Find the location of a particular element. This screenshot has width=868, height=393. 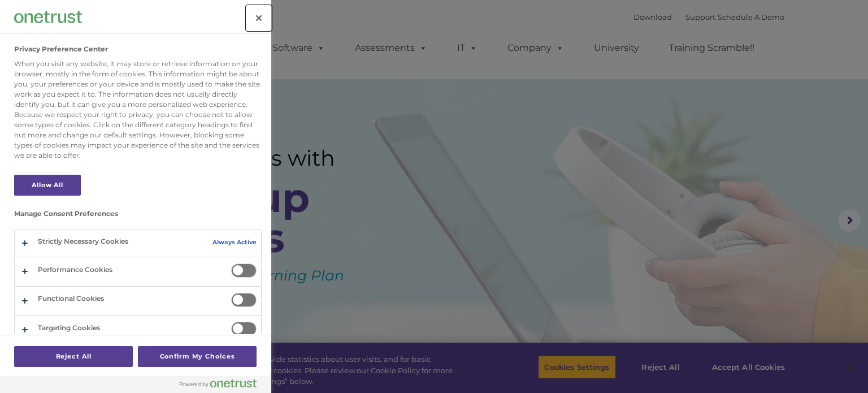

h3: Manage Consent Preferences is located at coordinates (138, 217).